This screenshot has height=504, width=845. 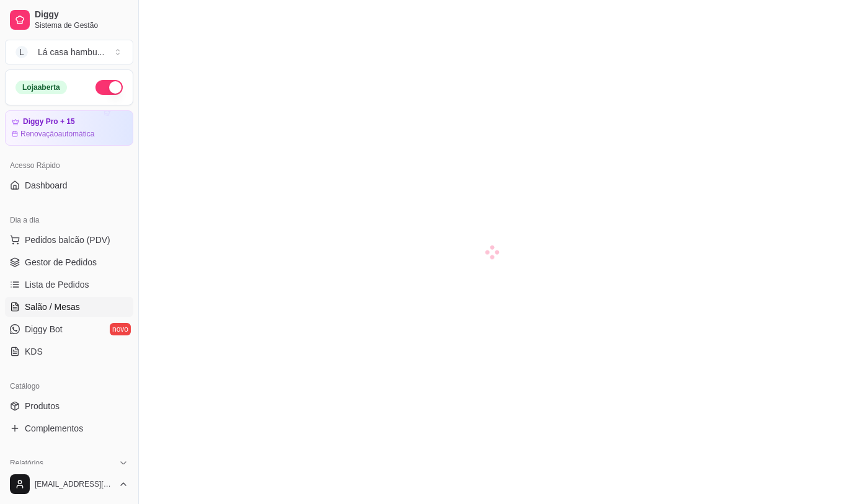 I want to click on a: Gestor de Pedidos, so click(x=69, y=262).